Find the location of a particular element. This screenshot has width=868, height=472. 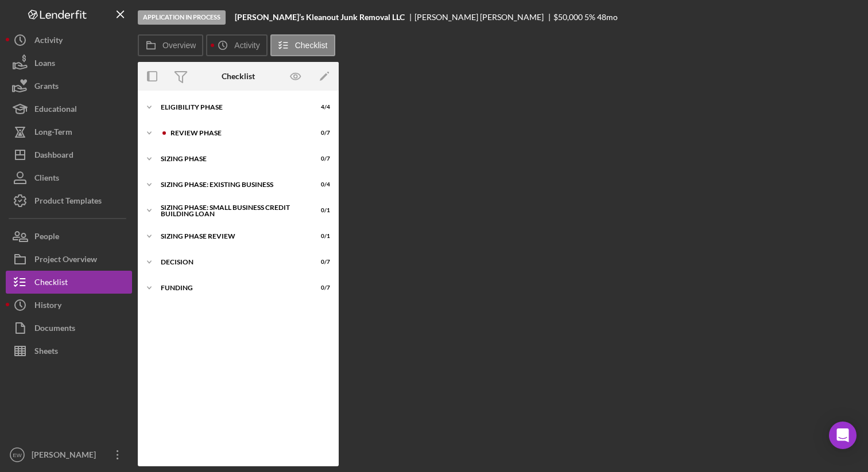

div: Sheets is located at coordinates (46, 352).